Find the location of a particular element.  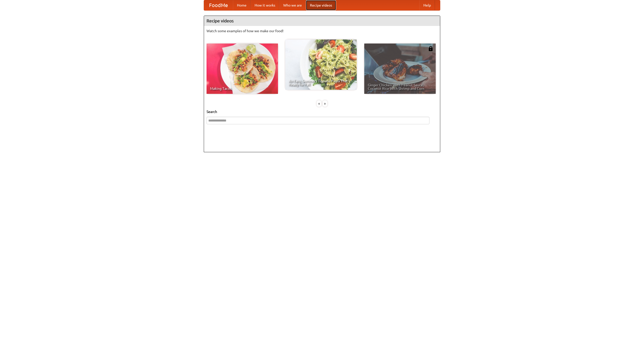

p: Watch some examples of how we make our food! is located at coordinates (322, 31).